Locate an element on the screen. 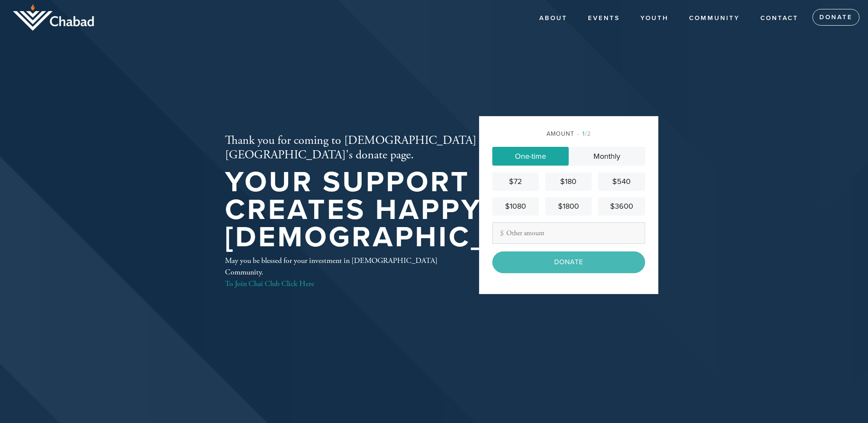 The height and width of the screenshot is (423, 868). a: Monthly is located at coordinates (606, 156).